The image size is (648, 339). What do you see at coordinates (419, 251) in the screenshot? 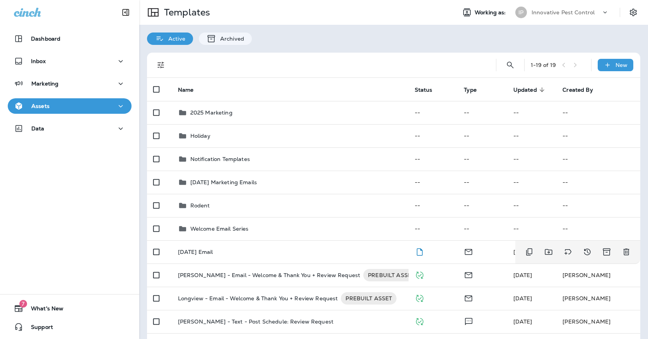
I see `span: Draft` at bounding box center [419, 251].